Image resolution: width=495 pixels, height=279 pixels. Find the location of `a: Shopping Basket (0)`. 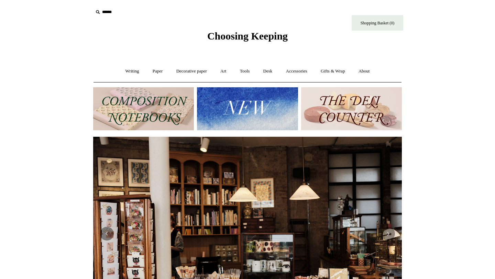

a: Shopping Basket (0) is located at coordinates (378, 23).